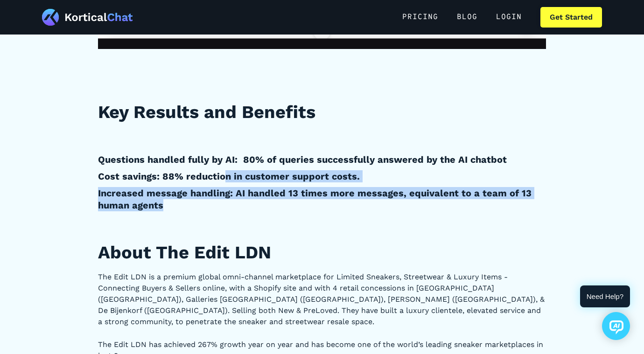 Image resolution: width=644 pixels, height=354 pixels. Describe the element at coordinates (322, 199) in the screenshot. I see `h4: Increased message handling: AI handled 13 times more messages, equivalent to a team of 13 human a...` at that location.